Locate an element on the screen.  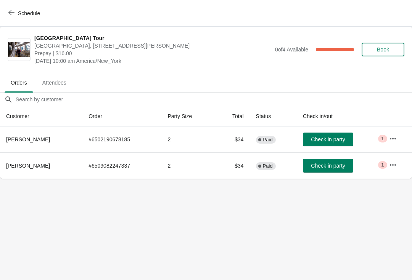
span: Schedule is located at coordinates (29, 13).